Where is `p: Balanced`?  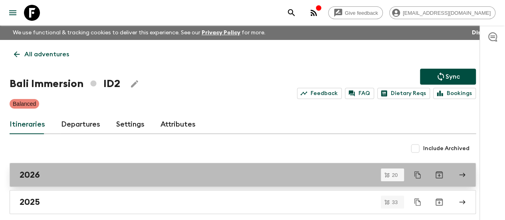 p: Balanced is located at coordinates (24, 104).